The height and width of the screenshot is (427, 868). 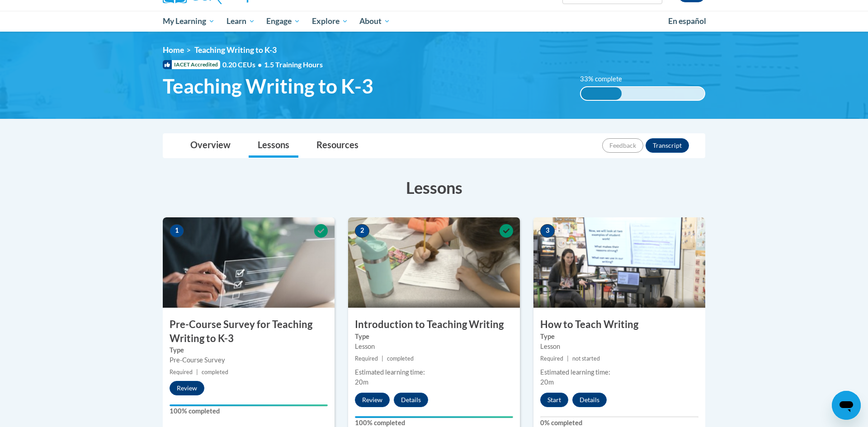 I want to click on button: Transcript, so click(x=667, y=146).